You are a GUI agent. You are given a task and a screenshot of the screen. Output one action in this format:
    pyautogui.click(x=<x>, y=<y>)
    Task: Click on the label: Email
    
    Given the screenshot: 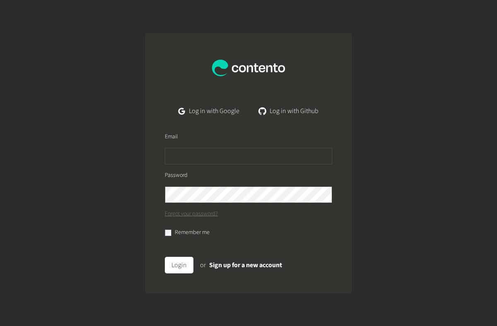 What is the action you would take?
    pyautogui.click(x=171, y=137)
    